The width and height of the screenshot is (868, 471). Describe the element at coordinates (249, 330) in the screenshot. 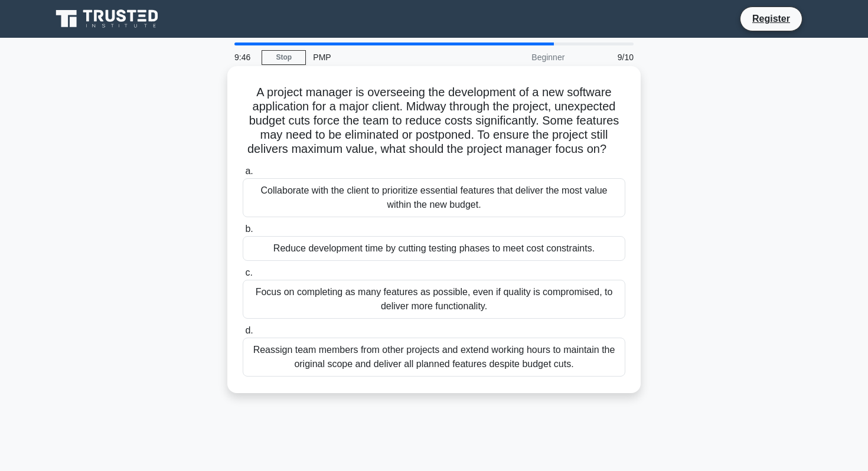

I see `span: d.` at that location.